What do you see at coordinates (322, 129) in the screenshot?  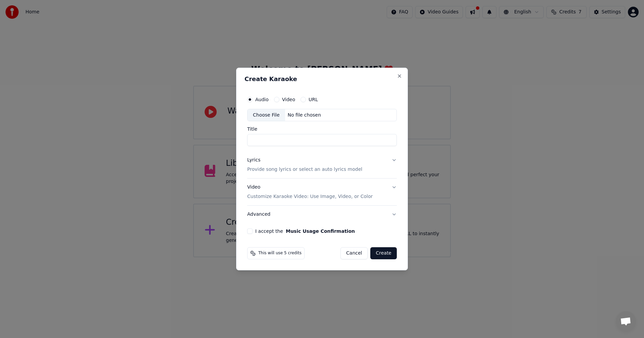 I see `label: Title` at bounding box center [322, 129].